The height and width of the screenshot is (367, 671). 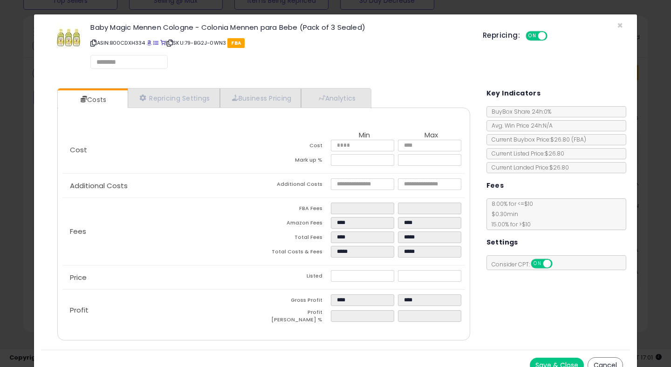 What do you see at coordinates (568, 139) in the screenshot?
I see `span: $26.80` at bounding box center [568, 139].